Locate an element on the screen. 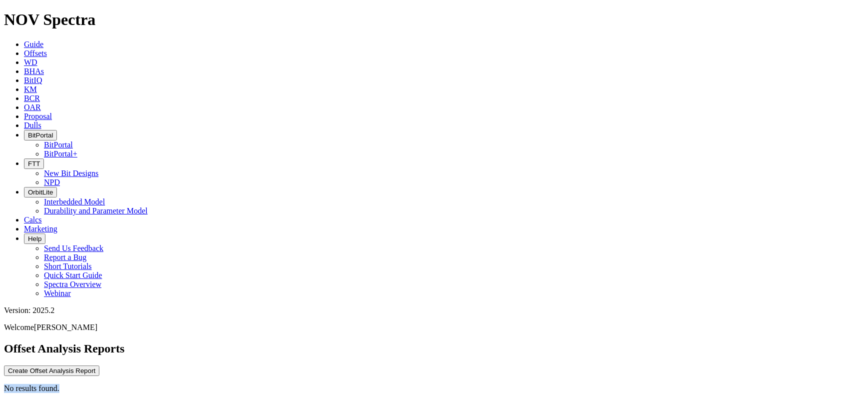  a: New Bit Designs is located at coordinates (71, 173).